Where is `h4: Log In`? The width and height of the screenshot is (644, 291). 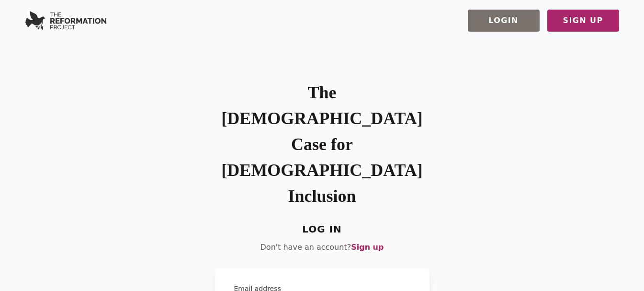
h4: Log In is located at coordinates (322, 230).